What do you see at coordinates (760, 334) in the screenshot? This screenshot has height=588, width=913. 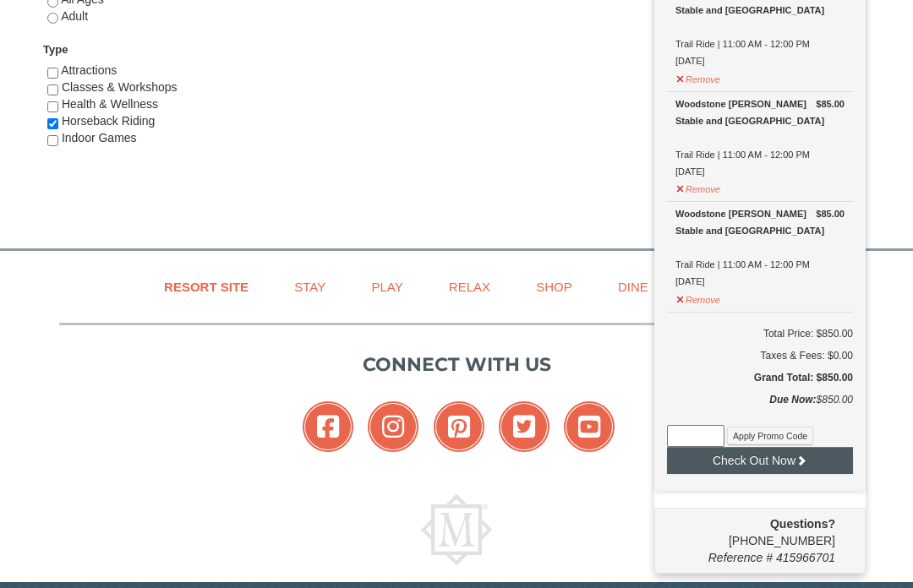 I see `h6: Total Price: $850.00` at bounding box center [760, 334].